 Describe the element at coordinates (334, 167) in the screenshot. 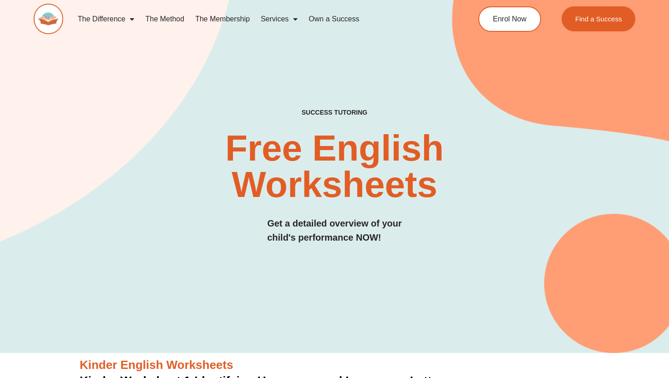

I see `h2: Free English Worksheets​` at that location.